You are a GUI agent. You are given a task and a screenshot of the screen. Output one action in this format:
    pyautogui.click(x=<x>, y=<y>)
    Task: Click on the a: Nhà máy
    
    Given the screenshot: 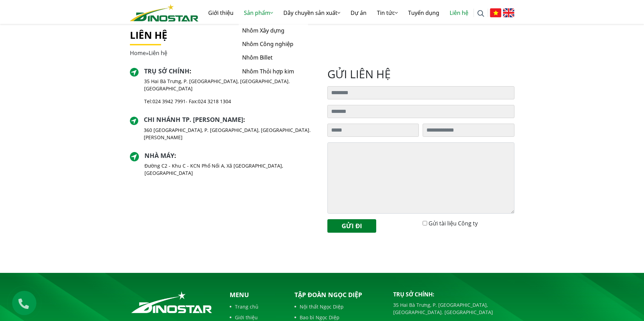 What is the action you would take?
    pyautogui.click(x=160, y=156)
    